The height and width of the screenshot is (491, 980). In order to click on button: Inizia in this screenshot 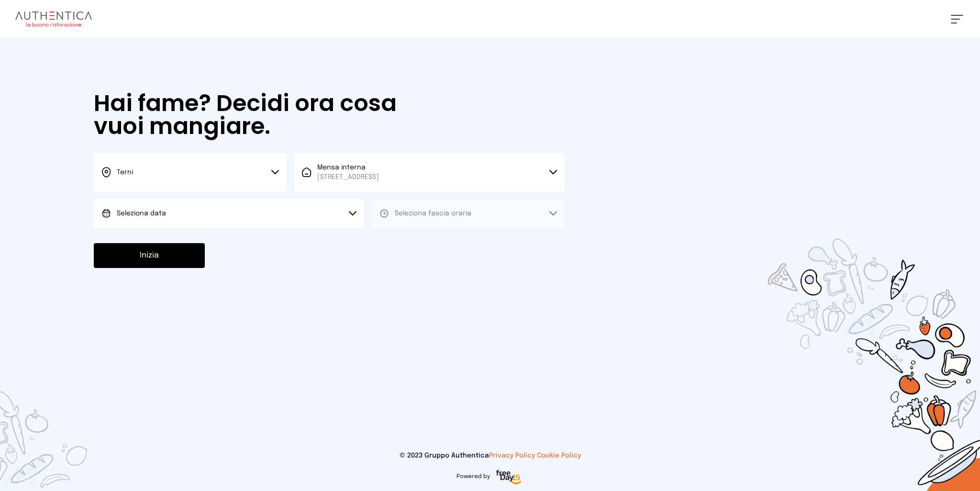, I will do `click(149, 255)`.